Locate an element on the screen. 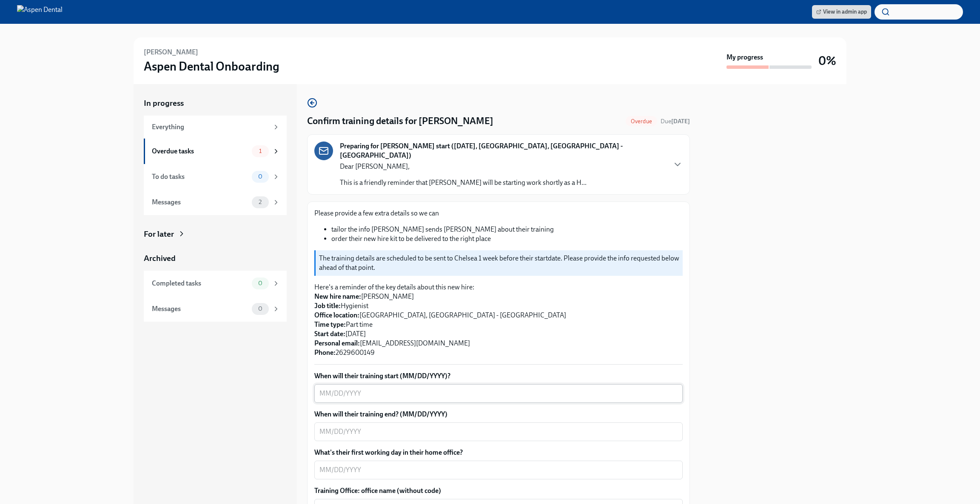 This screenshot has height=504, width=980. strong: New hire name: is located at coordinates (338, 296).